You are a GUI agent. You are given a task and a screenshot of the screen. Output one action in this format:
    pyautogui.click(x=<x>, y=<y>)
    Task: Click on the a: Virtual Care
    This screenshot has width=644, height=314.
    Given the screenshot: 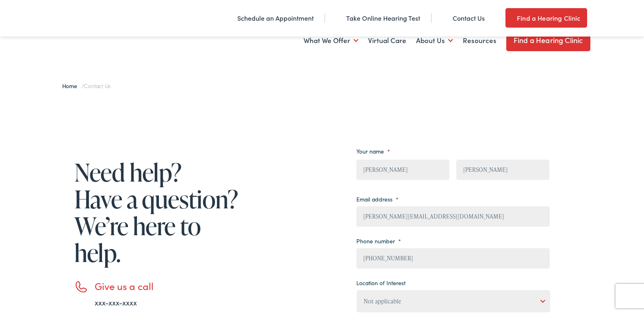 What is the action you would take?
    pyautogui.click(x=387, y=41)
    